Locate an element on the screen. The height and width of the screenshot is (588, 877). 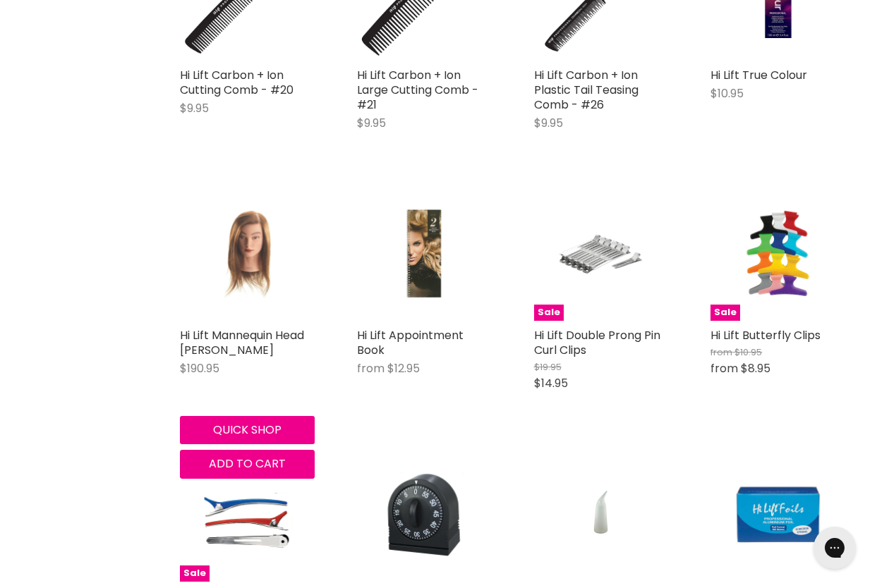
img: Hi Lift Appointment Book is located at coordinates (424, 253).